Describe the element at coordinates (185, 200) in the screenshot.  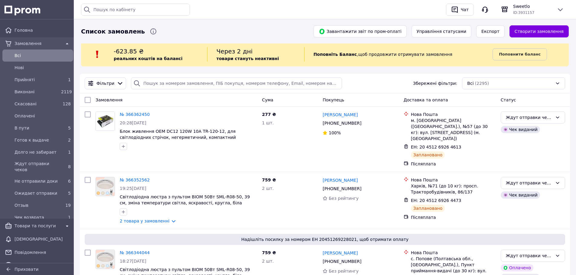
I see `span: Світлодіодна люстра з пультом BIOM 50Вт SML-R08-50, 39 см, зміна температури світла, яскравості, ...` at that location.